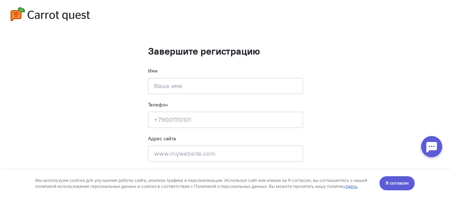 This screenshot has width=451, height=197. I want to click on label: Телефон, so click(158, 105).